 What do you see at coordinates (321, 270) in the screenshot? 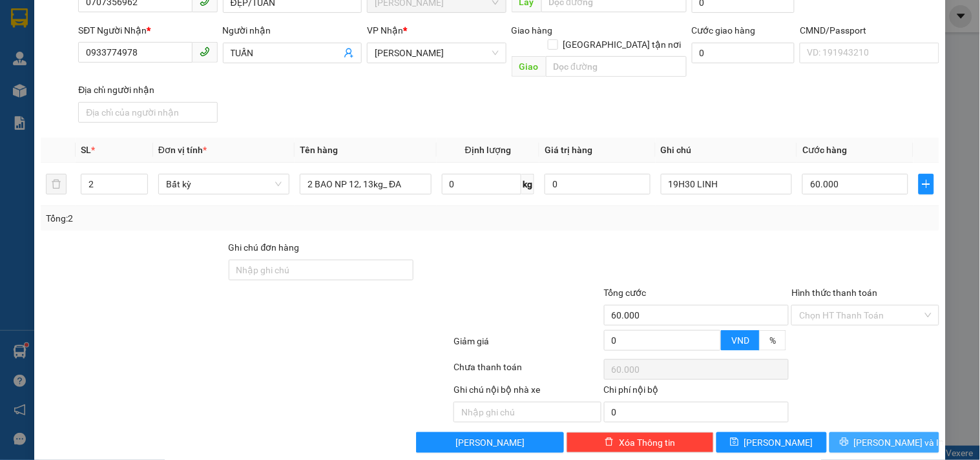
I see `input: Ghi chú đơn hàng` at bounding box center [321, 270].